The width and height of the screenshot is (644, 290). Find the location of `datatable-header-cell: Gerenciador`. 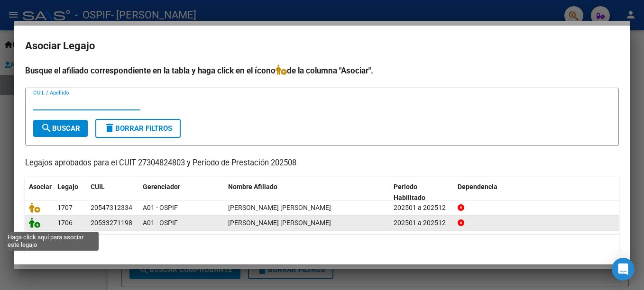

datatable-header-cell: Gerenciador is located at coordinates (182, 193).